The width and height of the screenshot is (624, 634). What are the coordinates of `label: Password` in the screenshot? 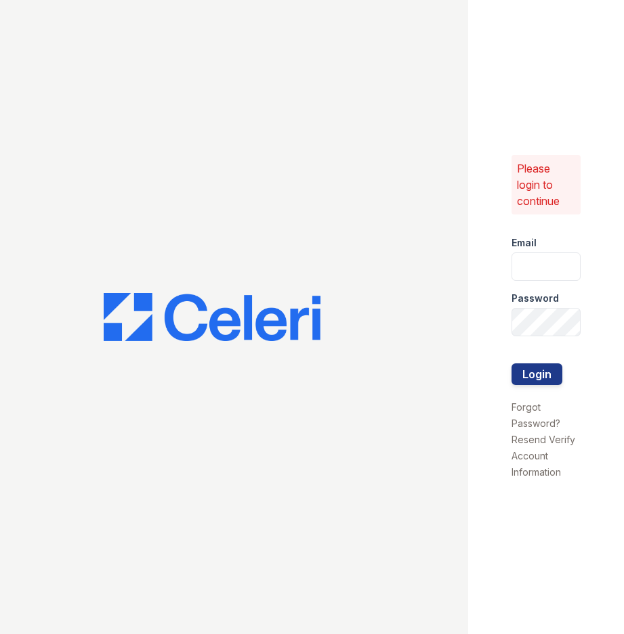 It's located at (535, 299).